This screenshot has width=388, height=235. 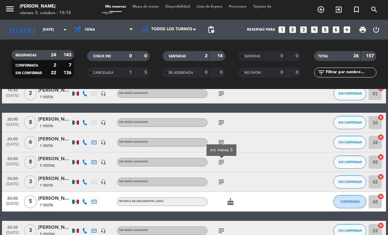 I want to click on strong: 14, so click(x=221, y=56).